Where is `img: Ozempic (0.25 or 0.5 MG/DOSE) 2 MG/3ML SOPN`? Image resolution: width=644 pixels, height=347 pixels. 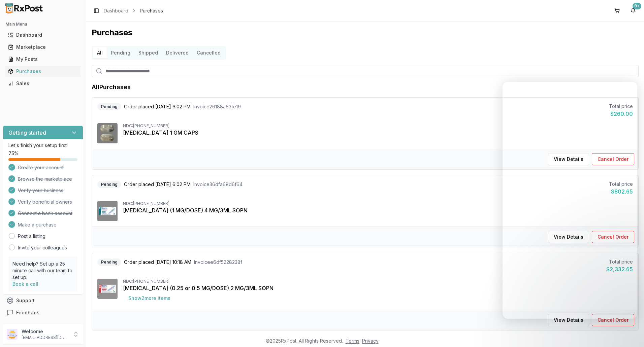 img: Ozempic (0.25 or 0.5 MG/DOSE) 2 MG/3ML SOPN is located at coordinates (107, 289).